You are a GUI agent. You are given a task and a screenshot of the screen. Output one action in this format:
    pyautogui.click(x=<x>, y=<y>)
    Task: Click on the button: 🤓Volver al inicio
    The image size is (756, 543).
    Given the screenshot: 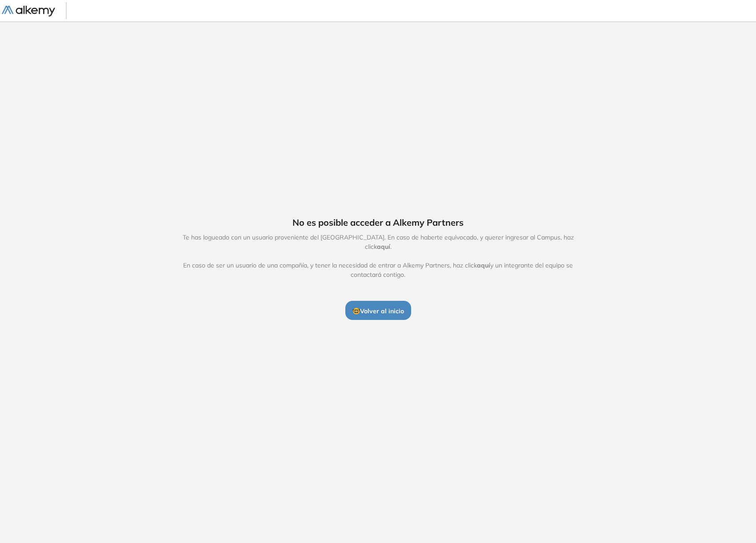 What is the action you would take?
    pyautogui.click(x=378, y=310)
    